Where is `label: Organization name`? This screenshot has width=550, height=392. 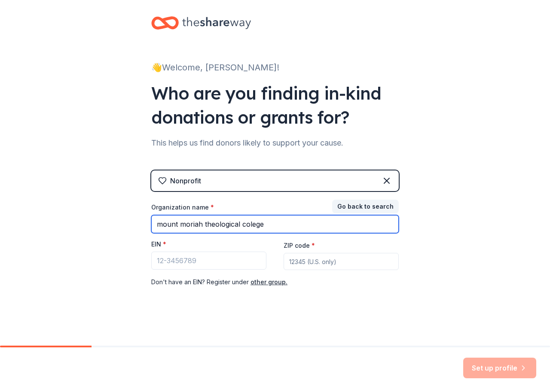 label: Organization name is located at coordinates (183, 208).